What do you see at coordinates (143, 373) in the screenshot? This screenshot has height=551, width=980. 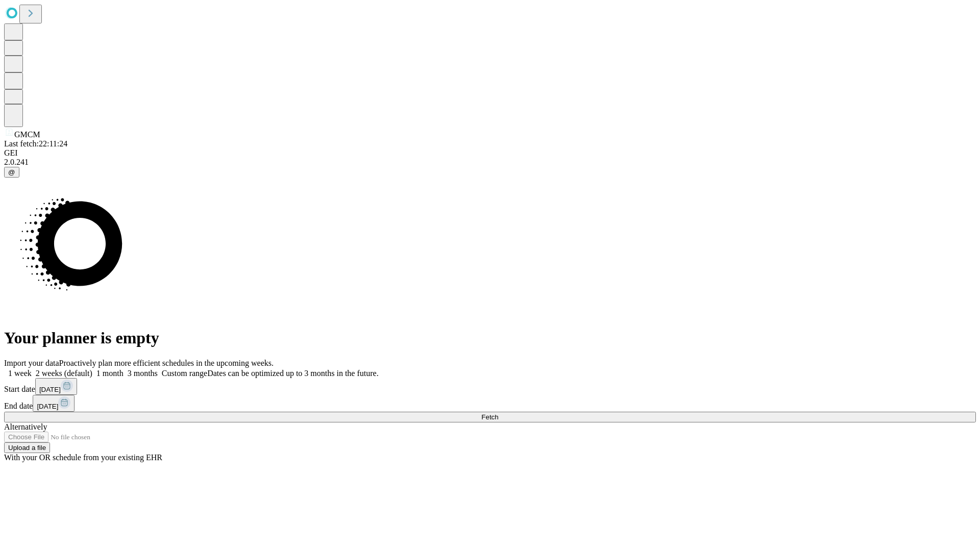 I see `span: 3 months` at bounding box center [143, 373].